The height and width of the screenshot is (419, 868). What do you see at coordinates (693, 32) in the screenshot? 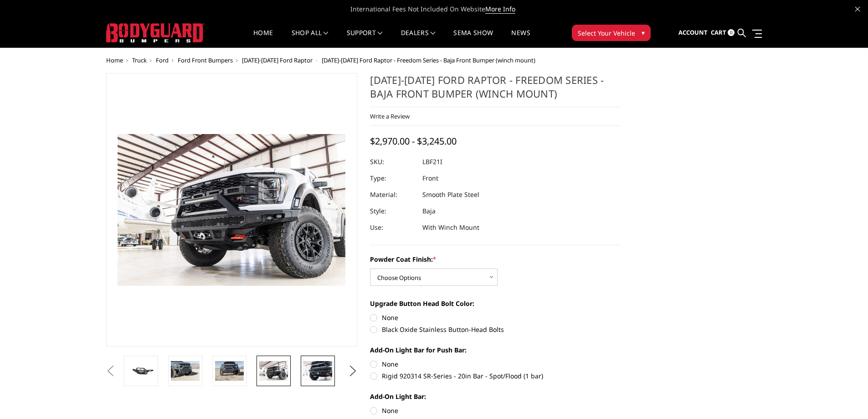
I see `a: Account` at bounding box center [693, 32].